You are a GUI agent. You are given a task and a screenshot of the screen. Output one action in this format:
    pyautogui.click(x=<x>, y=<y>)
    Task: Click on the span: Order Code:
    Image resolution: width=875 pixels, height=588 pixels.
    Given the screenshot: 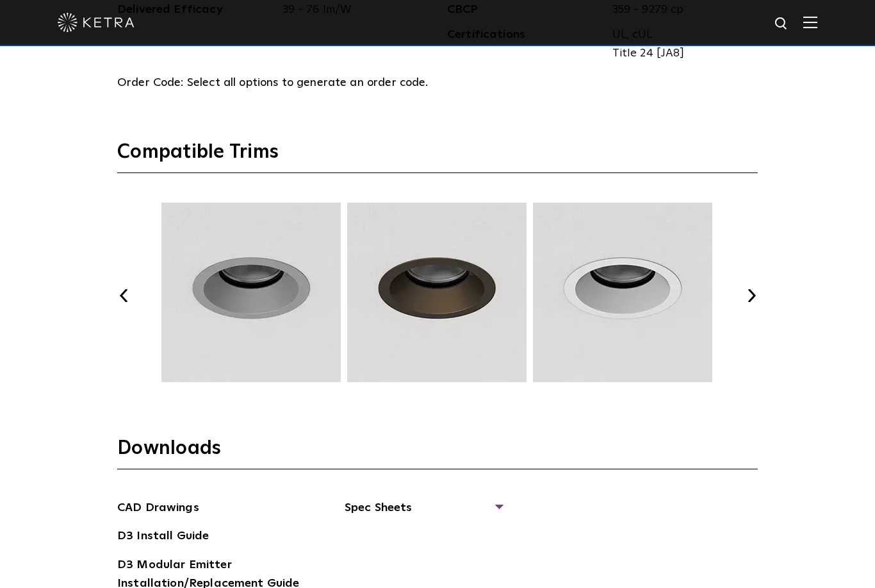 What is the action you would take?
    pyautogui.click(x=150, y=83)
    